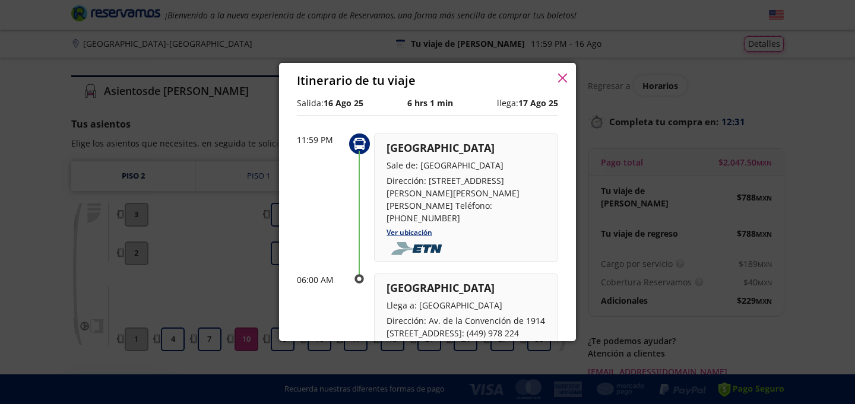  What do you see at coordinates (343, 103) in the screenshot?
I see `b: 16 Ago 25` at bounding box center [343, 103].